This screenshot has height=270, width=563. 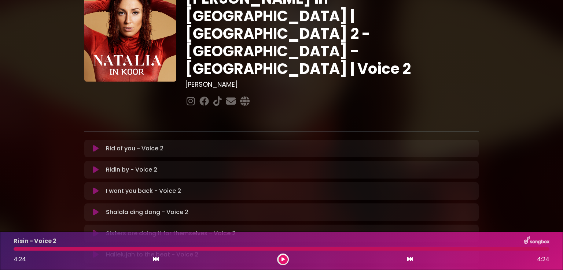 I want to click on p: Risin - Voice 2, so click(x=35, y=241).